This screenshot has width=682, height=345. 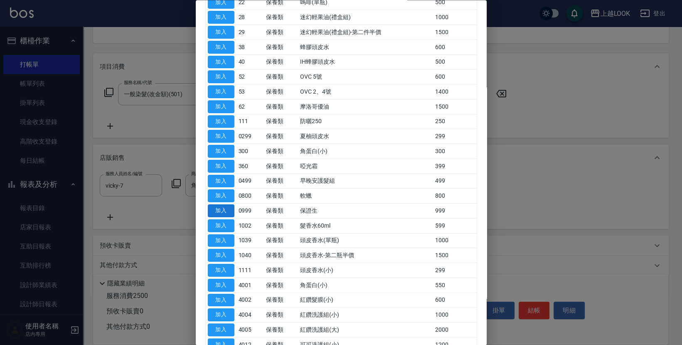 What do you see at coordinates (366, 92) in the screenshot?
I see `td: OVC 2、4號` at bounding box center [366, 92].